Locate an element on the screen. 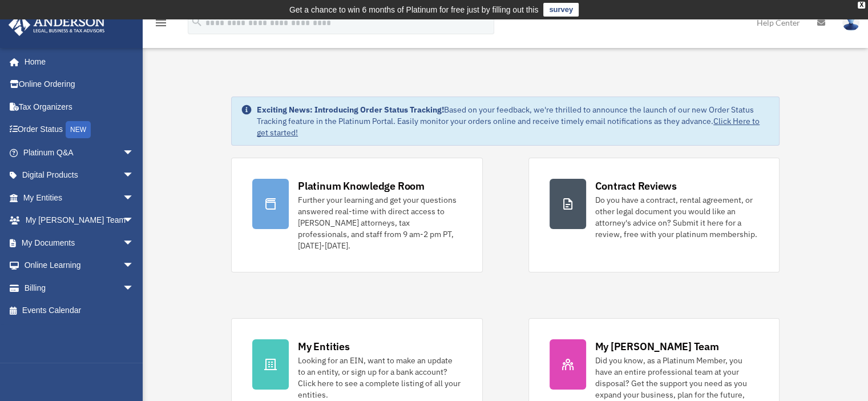 Image resolution: width=868 pixels, height=401 pixels. a: Online Ordering is located at coordinates (79, 85).